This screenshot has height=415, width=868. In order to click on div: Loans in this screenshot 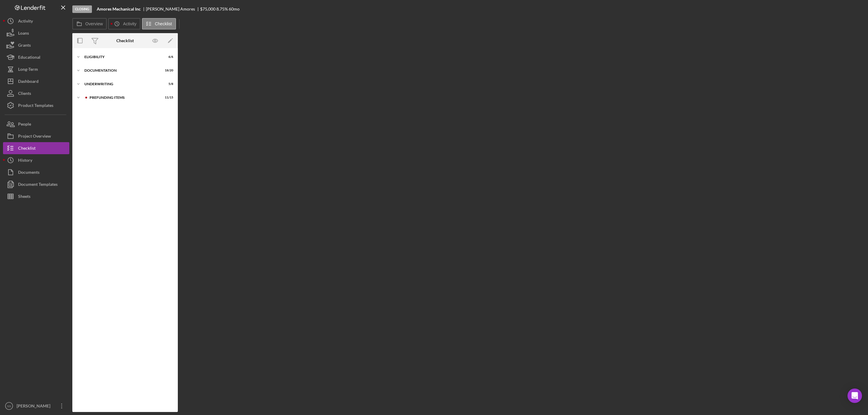, I will do `click(24, 34)`.